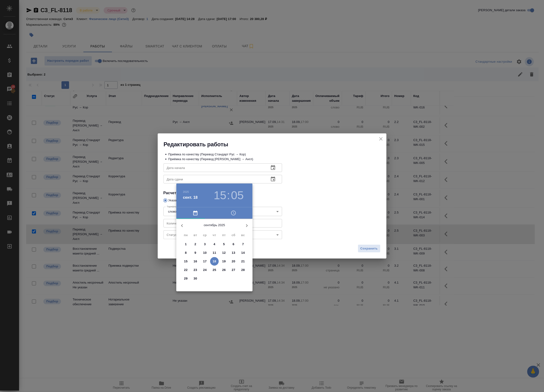 The image size is (544, 392). Describe the element at coordinates (205, 236) in the screenshot. I see `span: ср` at that location.